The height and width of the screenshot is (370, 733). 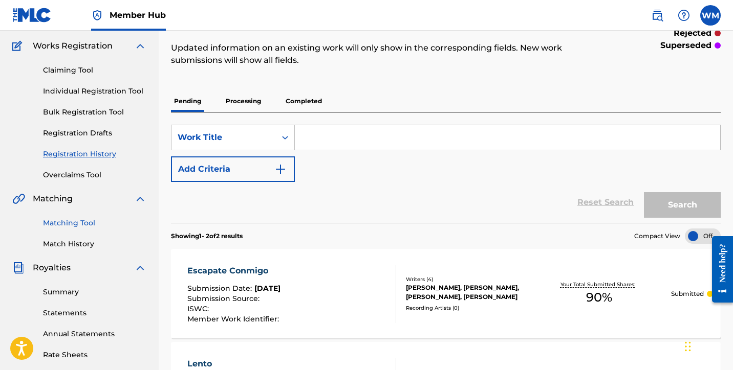 What do you see at coordinates (199, 309) in the screenshot?
I see `span: ISWC :` at bounding box center [199, 309].